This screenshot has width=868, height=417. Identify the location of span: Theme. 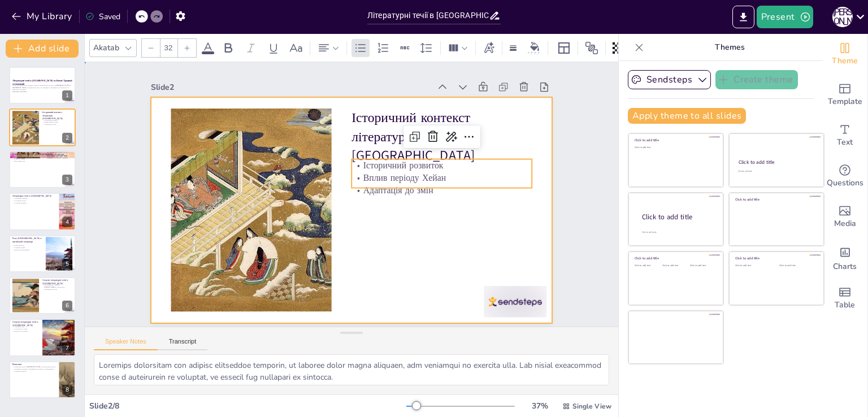
(845, 61).